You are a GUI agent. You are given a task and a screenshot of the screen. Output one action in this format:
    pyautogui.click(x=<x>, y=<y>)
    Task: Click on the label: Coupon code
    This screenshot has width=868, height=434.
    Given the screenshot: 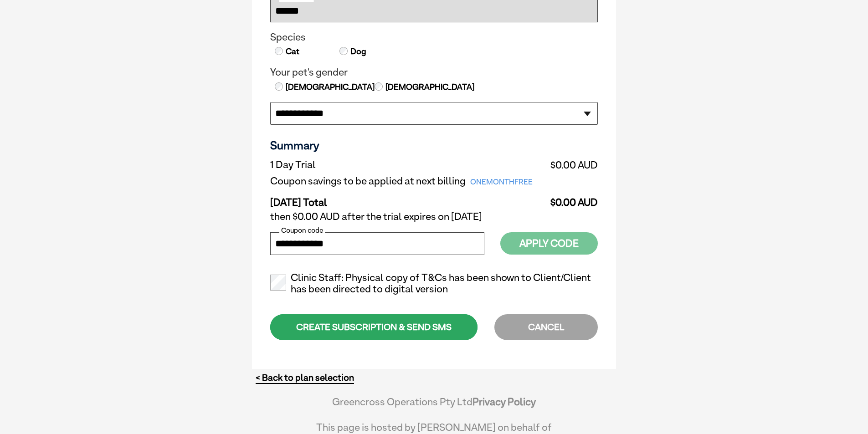 What is the action you would take?
    pyautogui.click(x=302, y=230)
    